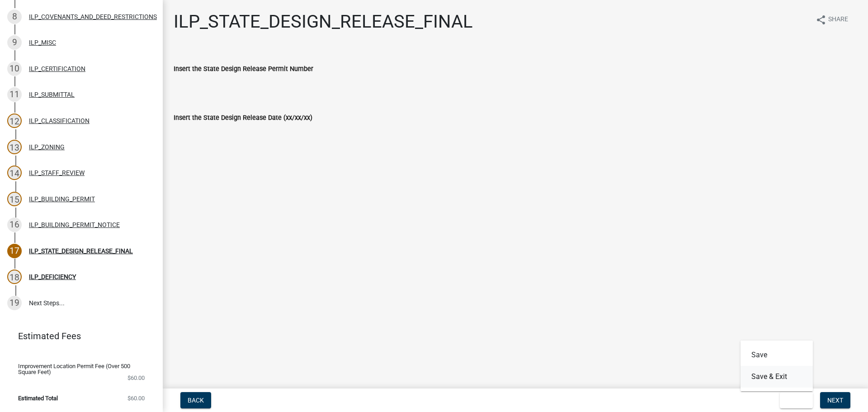 The image size is (868, 412). Describe the element at coordinates (93, 16) in the screenshot. I see `div: ILP_COVENANTS_AND_DEED_RESTRICTIONS` at that location.